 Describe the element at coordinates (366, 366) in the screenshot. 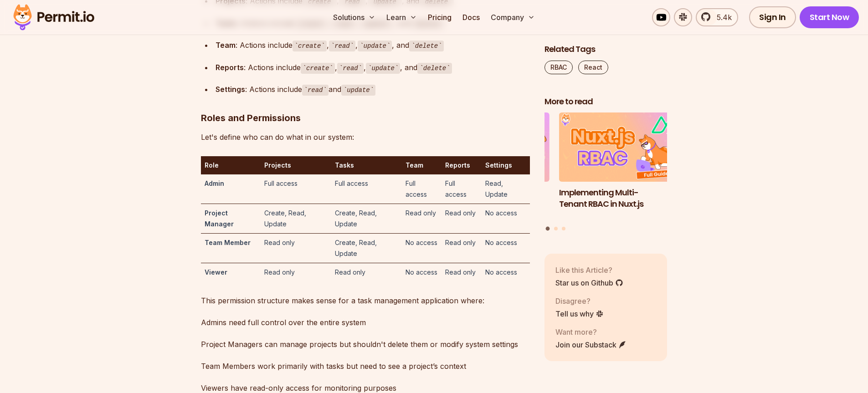

I see `p: Team Members work primarily with tasks but need to see a project’s context` at that location.